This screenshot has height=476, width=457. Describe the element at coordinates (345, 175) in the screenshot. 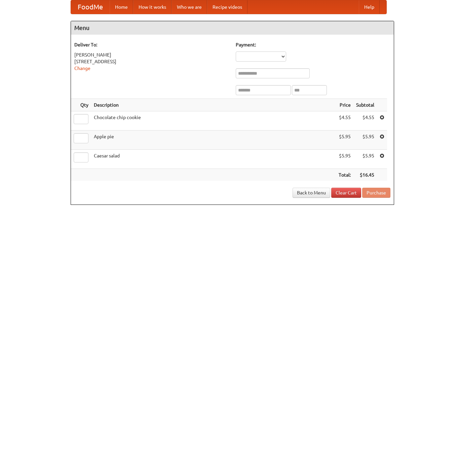

I see `th: Total:` at that location.